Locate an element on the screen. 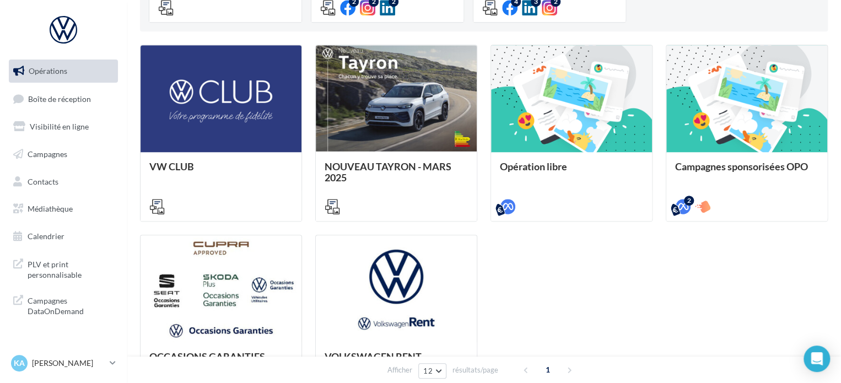 The height and width of the screenshot is (383, 841). span: KA is located at coordinates (19, 363).